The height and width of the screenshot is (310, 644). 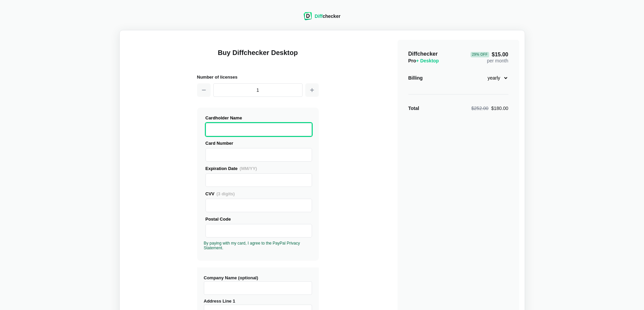 I want to click on span: Pro, so click(x=423, y=60).